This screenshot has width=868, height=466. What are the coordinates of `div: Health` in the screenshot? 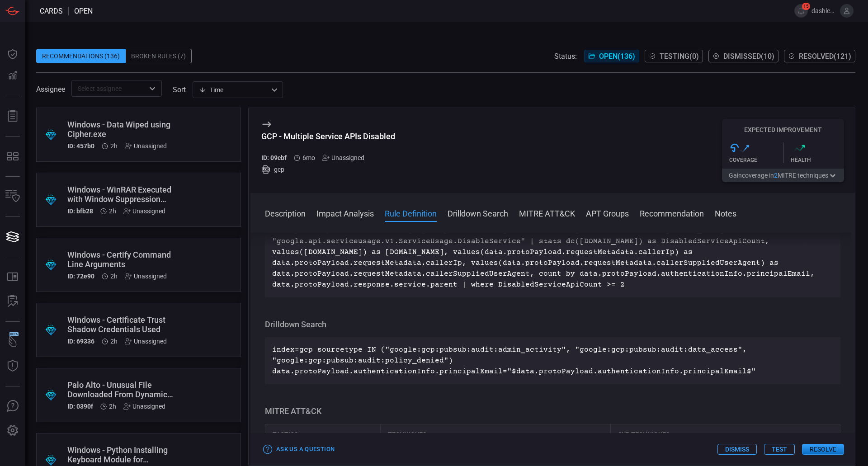 It's located at (817, 160).